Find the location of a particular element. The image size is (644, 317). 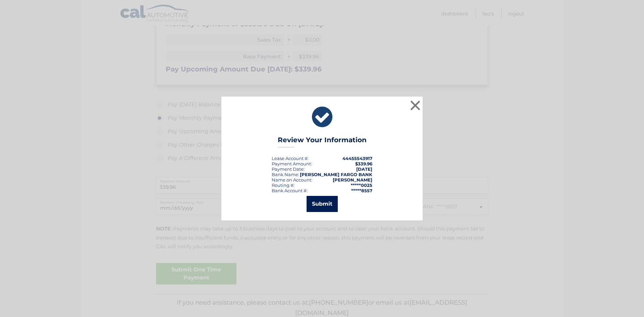

div: Name on Account: is located at coordinates (292, 180).